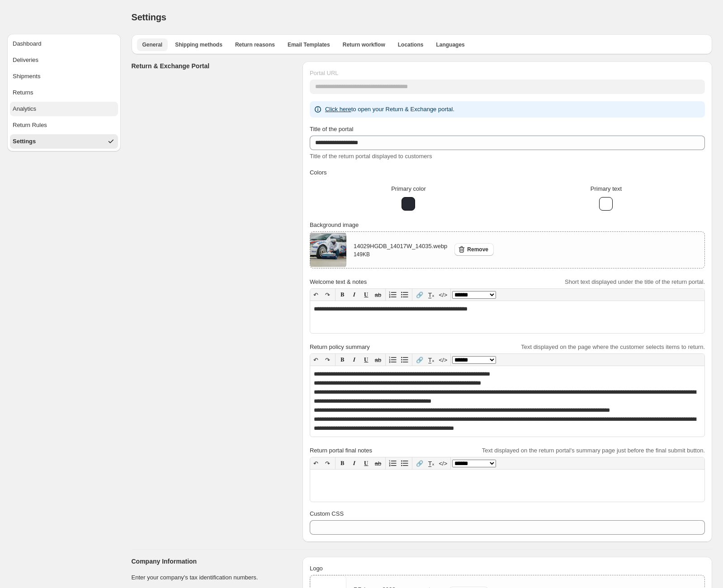 This screenshot has width=723, height=588. What do you see at coordinates (149, 17) in the screenshot?
I see `span: Settings` at bounding box center [149, 17].